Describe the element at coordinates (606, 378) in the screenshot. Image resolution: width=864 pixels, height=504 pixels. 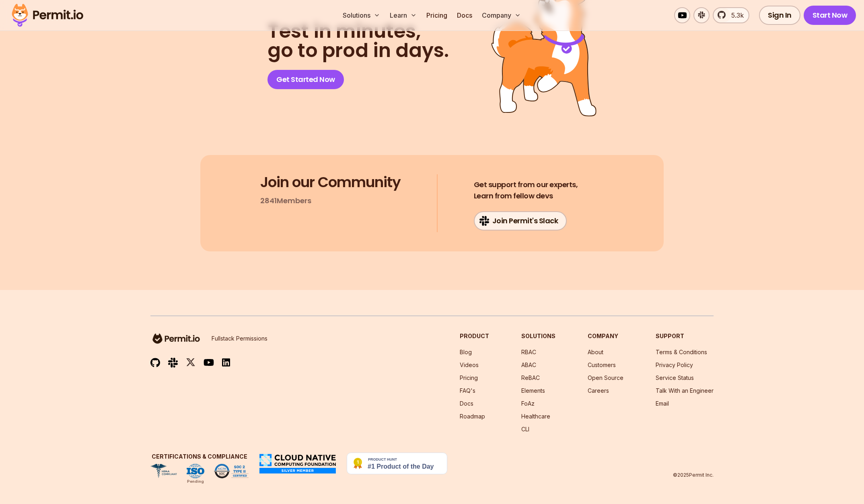
I see `a: Open Source` at that location.